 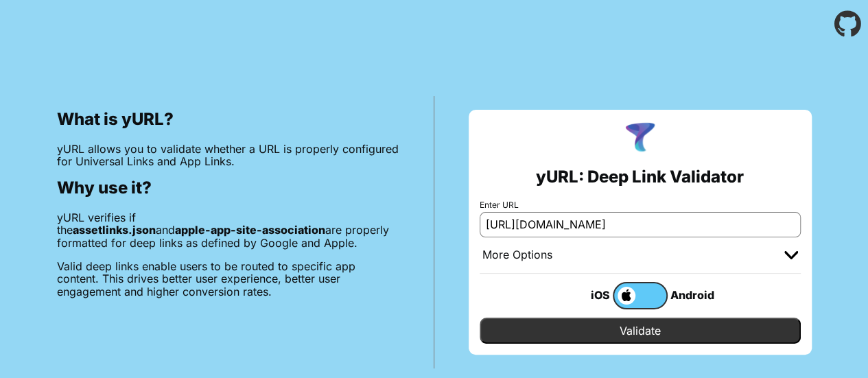 I want to click on h2: Why use it?, so click(x=228, y=188).